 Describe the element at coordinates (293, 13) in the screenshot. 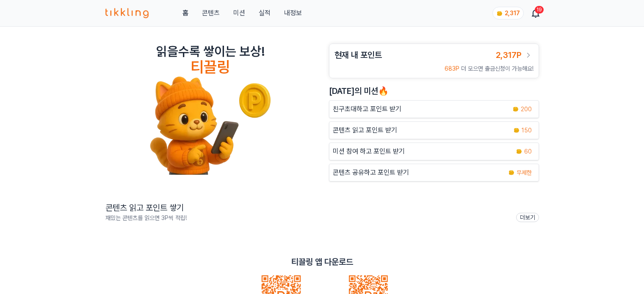

I see `a: 내정보` at that location.